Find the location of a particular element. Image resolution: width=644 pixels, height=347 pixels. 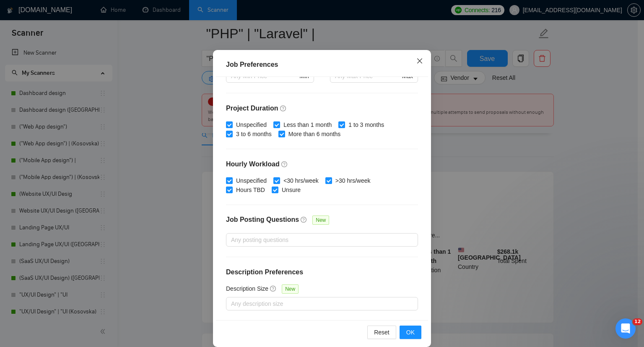

span: More than 6 months is located at coordinates (314, 133).